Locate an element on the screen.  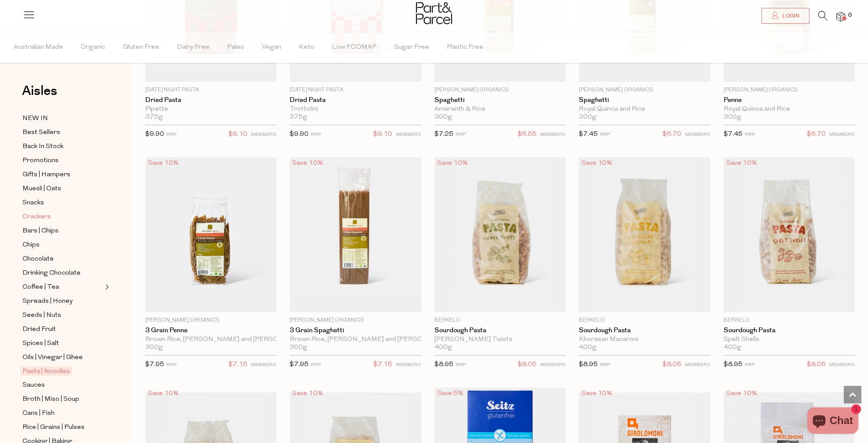
a: NEW IN is located at coordinates (63, 118).